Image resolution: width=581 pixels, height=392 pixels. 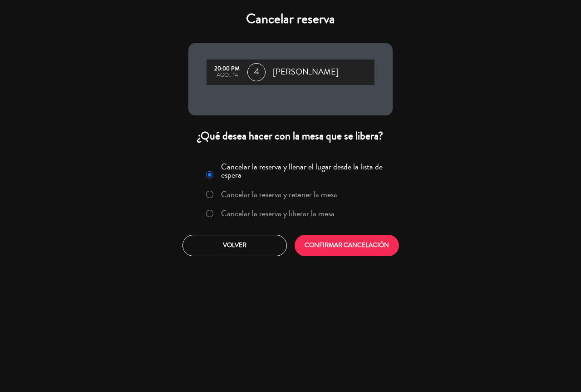 I want to click on label: Cancelar la reserva y liberar la mesa, so click(x=278, y=213).